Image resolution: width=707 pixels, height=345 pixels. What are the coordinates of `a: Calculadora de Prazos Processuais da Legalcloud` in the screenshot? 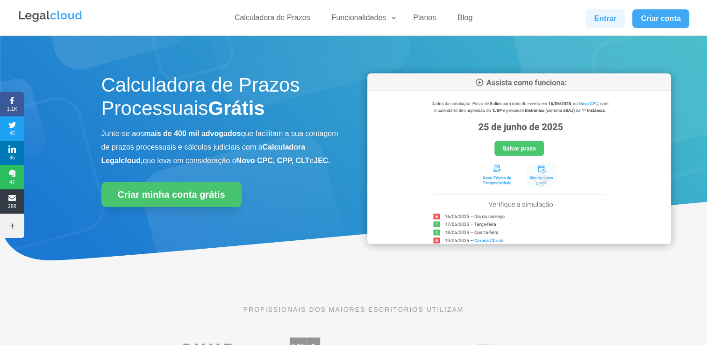 It's located at (519, 241).